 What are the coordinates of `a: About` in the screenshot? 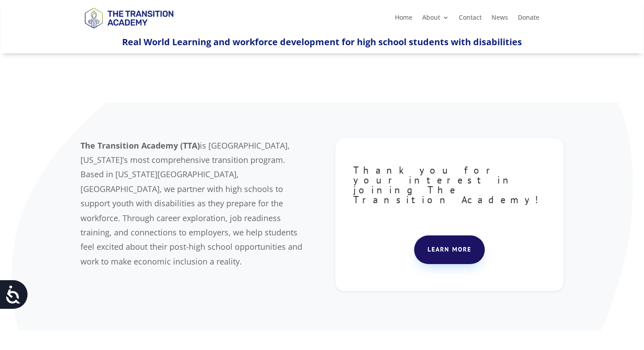 It's located at (435, 19).